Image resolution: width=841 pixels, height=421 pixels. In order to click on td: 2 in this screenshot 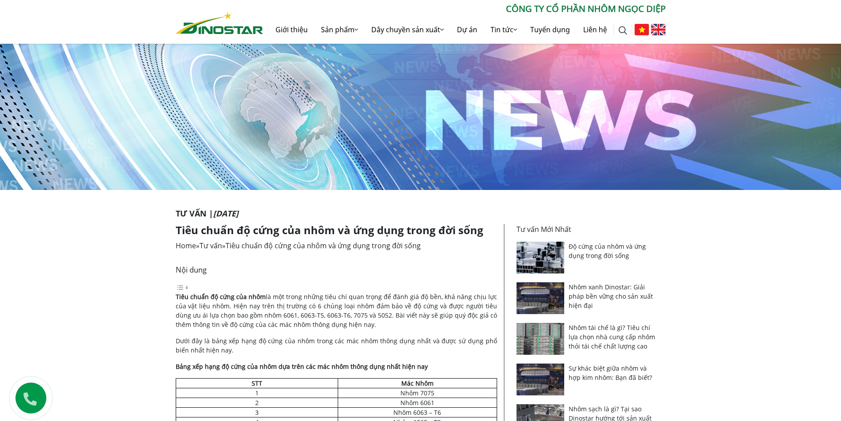, I will do `click(257, 403)`.